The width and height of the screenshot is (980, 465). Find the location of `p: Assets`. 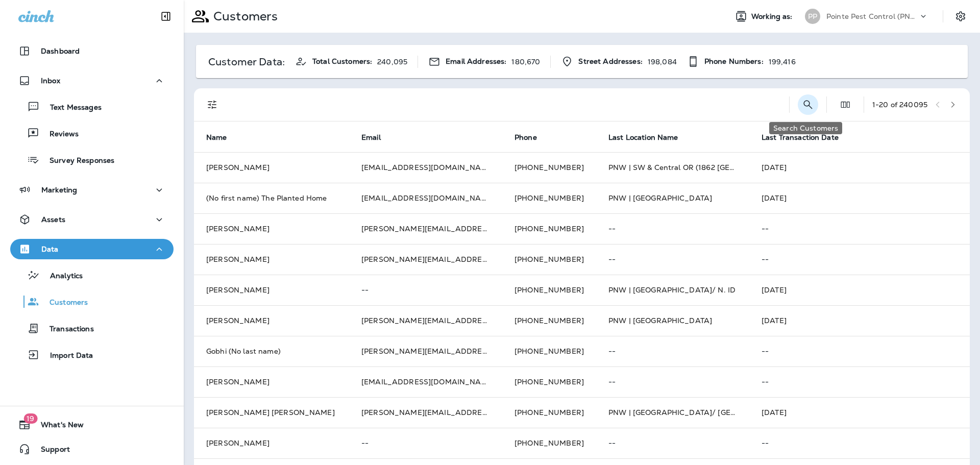

p: Assets is located at coordinates (53, 220).